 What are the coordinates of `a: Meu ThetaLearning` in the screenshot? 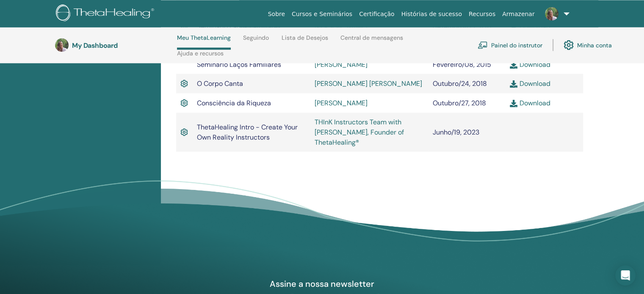 It's located at (204, 41).